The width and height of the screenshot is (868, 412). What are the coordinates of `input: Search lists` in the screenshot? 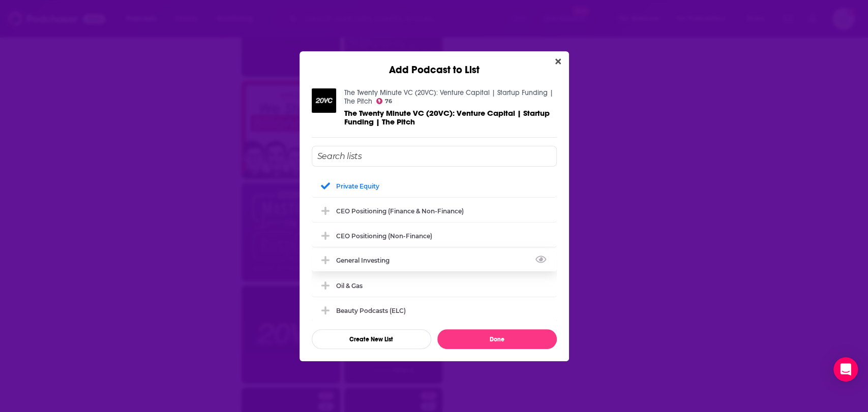 It's located at (434, 156).